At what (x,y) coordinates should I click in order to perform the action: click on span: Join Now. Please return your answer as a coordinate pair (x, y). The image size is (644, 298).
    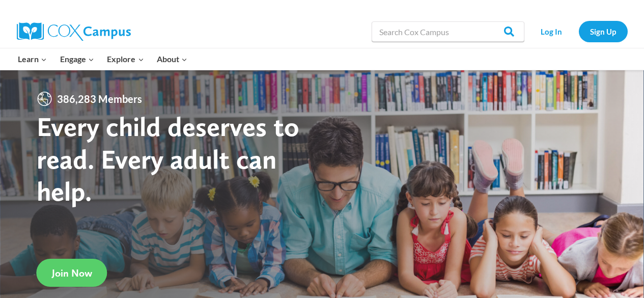
    Looking at the image, I should click on (72, 273).